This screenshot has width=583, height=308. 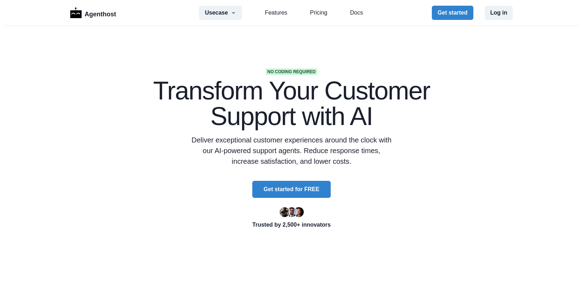 What do you see at coordinates (292, 103) in the screenshot?
I see `h1: Transform Your Customer Support with AI` at bounding box center [292, 103].